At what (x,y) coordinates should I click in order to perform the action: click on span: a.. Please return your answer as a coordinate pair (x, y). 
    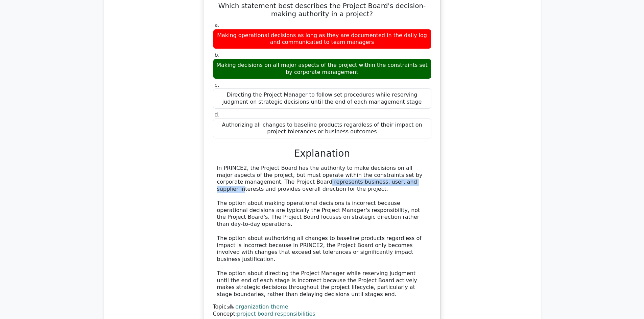
    Looking at the image, I should click on (217, 25).